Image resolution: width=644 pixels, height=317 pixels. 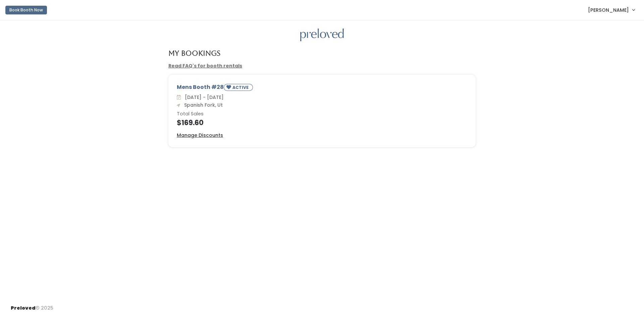 What do you see at coordinates (26, 10) in the screenshot?
I see `a: Book Booth Now` at bounding box center [26, 10].